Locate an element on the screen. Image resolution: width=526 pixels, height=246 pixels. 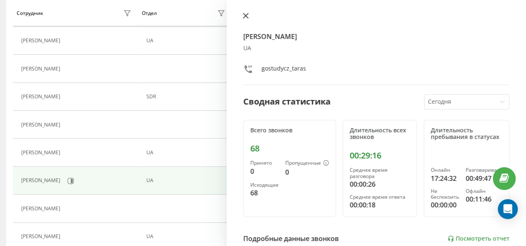
div: Исходящие is located at coordinates (264, 185).